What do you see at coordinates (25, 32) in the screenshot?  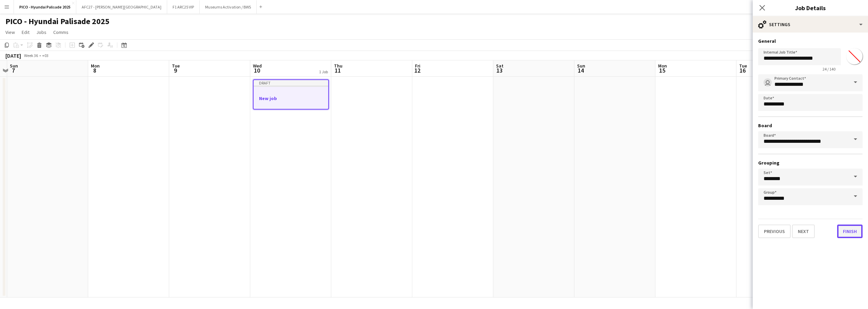 I see `span: Edit` at bounding box center [25, 32].